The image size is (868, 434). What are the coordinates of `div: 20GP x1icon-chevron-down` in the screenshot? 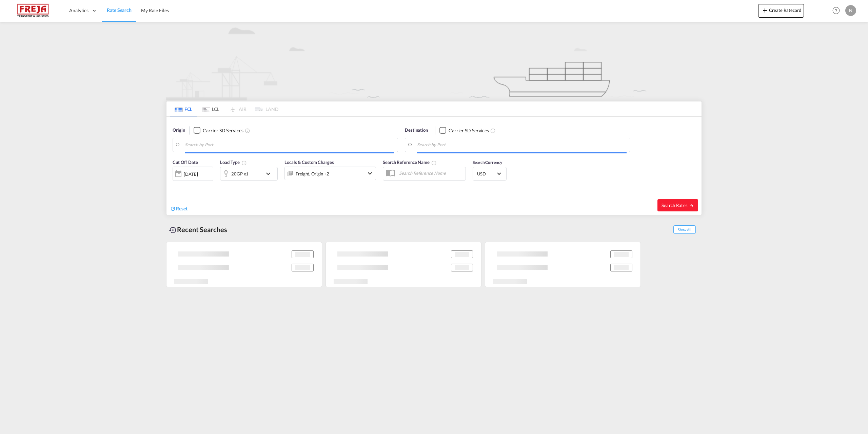 It's located at (249, 173).